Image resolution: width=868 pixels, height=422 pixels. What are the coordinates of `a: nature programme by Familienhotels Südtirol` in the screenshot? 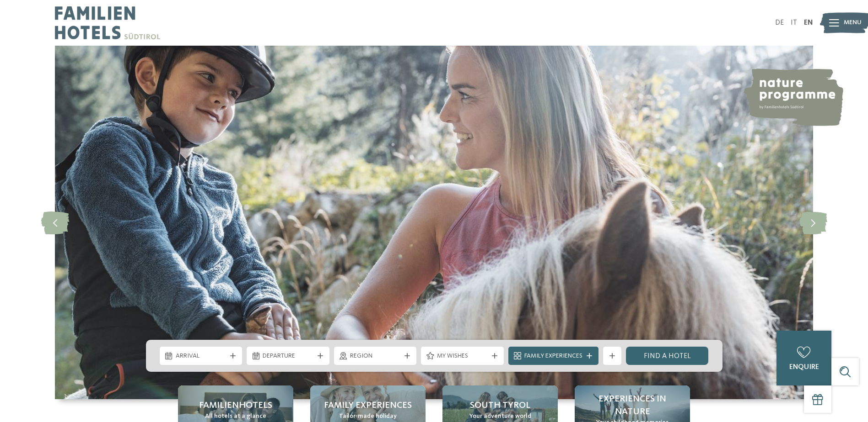 It's located at (792, 98).